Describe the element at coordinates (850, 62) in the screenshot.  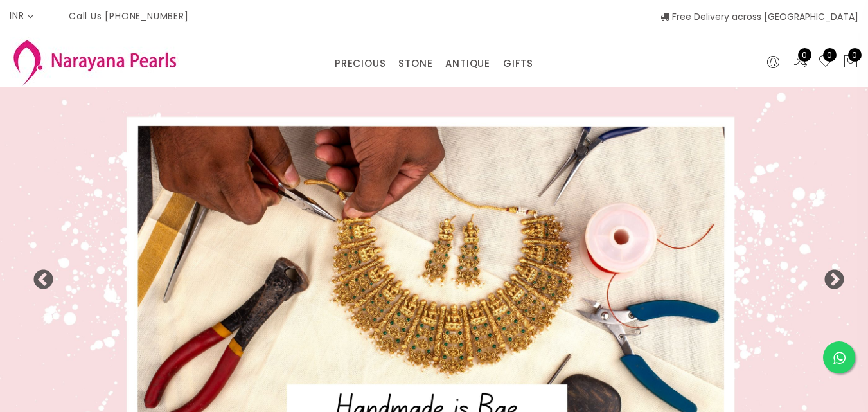
I see `button: 0` at that location.